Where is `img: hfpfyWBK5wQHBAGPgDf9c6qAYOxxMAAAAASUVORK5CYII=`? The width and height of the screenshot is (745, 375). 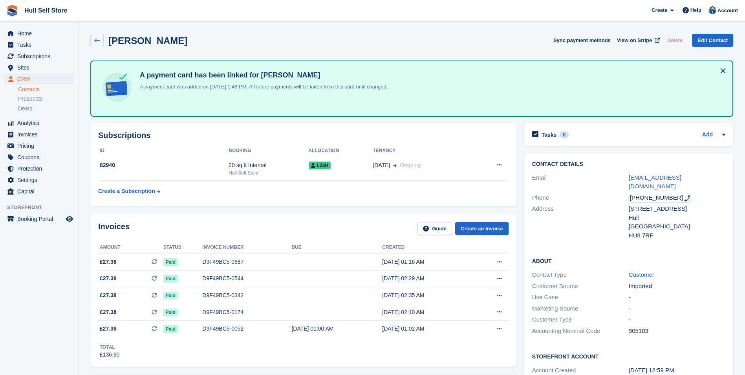
img: hfpfyWBK5wQHBAGPgDf9c6qAYOxxMAAAAASUVORK5CYII= is located at coordinates (687, 198).